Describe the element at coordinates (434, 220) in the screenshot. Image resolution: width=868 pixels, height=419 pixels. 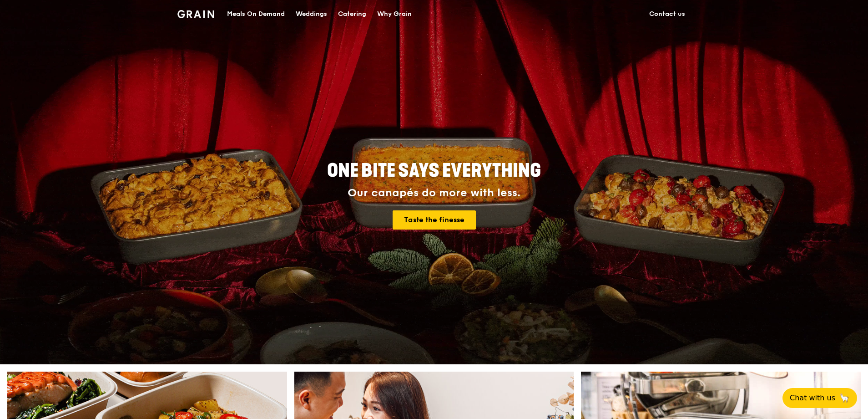
I see `a: Taste the finesse` at that location.